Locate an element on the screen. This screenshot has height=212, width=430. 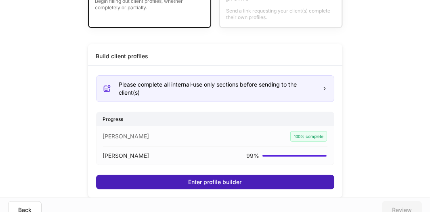
button: Enter profile builder is located at coordinates (215, 182).